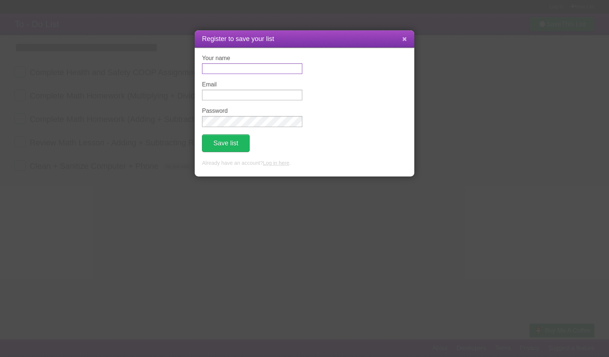  I want to click on h1: Register to save your list, so click(304, 39).